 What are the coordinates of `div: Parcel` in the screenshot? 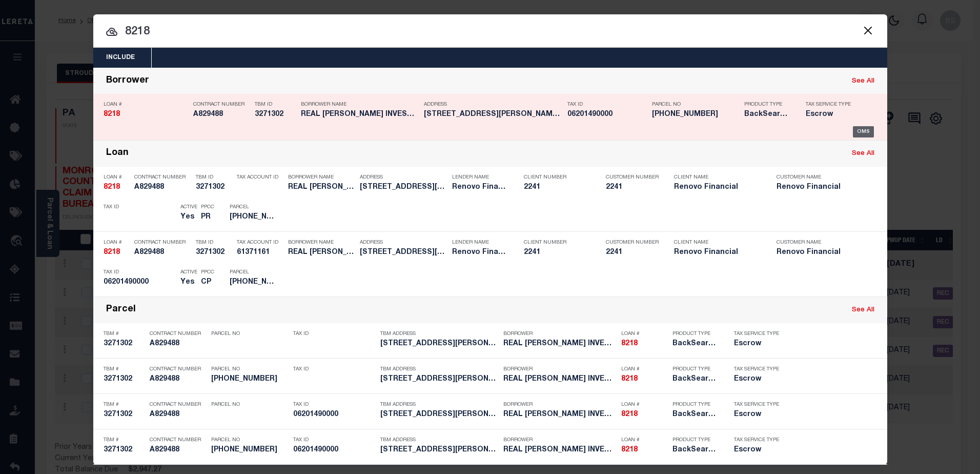 It's located at (121, 310).